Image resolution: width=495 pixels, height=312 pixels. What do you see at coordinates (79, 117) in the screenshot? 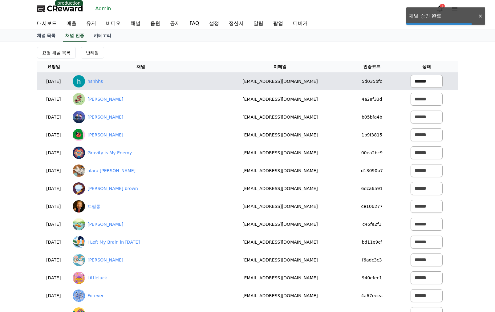
I see `img: Shonna Lovitt` at bounding box center [79, 117].